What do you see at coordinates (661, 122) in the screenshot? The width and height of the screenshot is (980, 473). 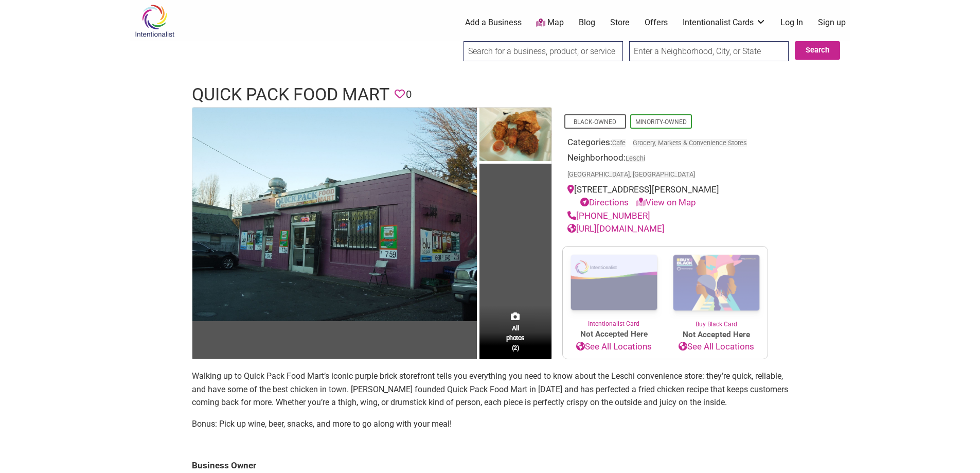 I see `a: Minority-Owned` at bounding box center [661, 122].